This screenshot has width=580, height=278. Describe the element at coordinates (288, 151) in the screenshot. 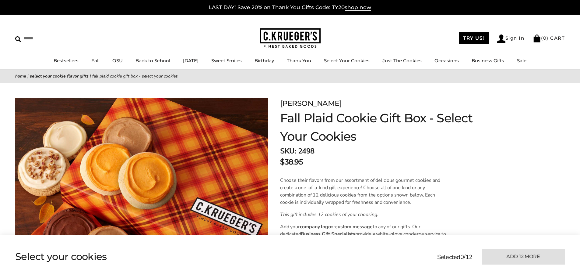

I see `strong: SKU:` at that location.